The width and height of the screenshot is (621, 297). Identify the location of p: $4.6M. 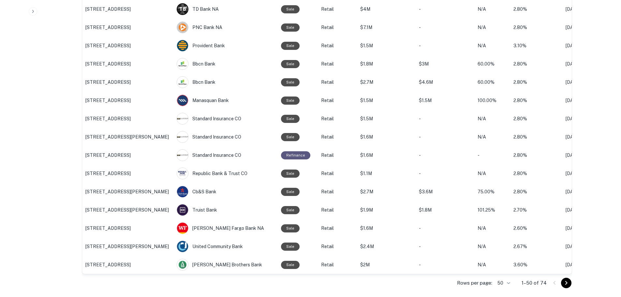
(445, 82).